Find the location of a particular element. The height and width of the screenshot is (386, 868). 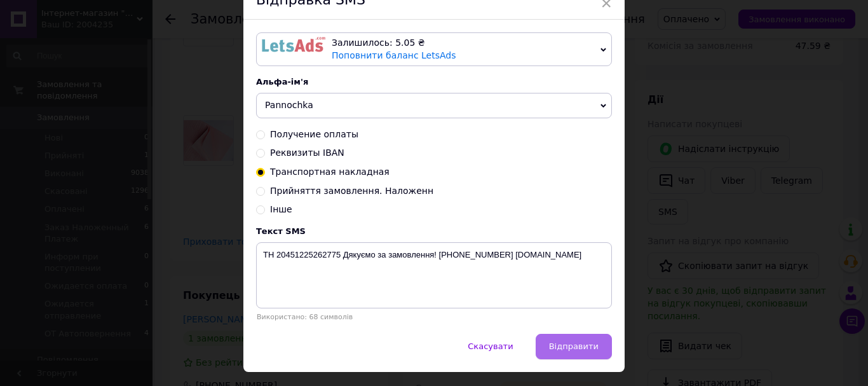

span: Скасувати is located at coordinates (490, 346).